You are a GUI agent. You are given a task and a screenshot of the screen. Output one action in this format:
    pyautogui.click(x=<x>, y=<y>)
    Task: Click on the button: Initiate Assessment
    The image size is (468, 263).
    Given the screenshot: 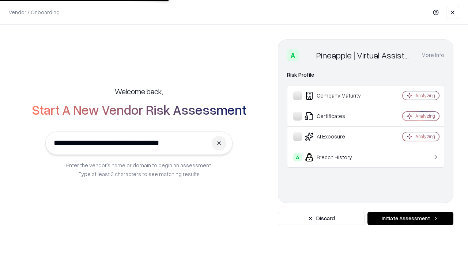 What is the action you would take?
    pyautogui.click(x=410, y=219)
    